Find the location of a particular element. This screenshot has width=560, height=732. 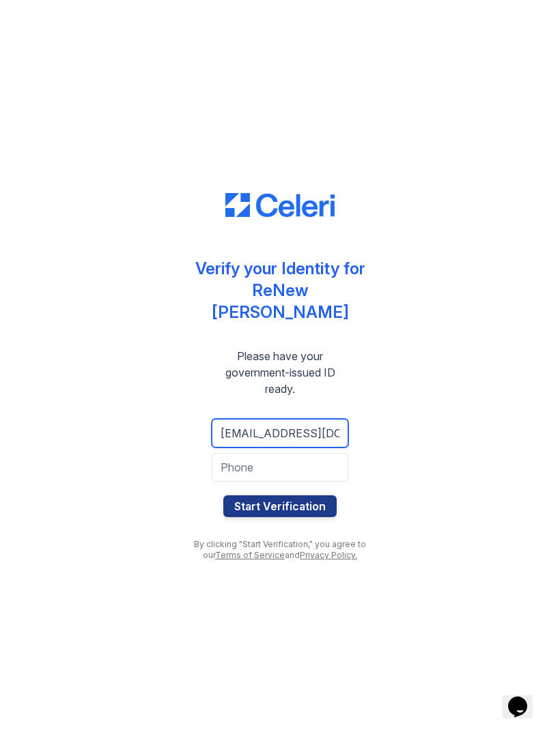

button: Start Verification is located at coordinates (280, 507).